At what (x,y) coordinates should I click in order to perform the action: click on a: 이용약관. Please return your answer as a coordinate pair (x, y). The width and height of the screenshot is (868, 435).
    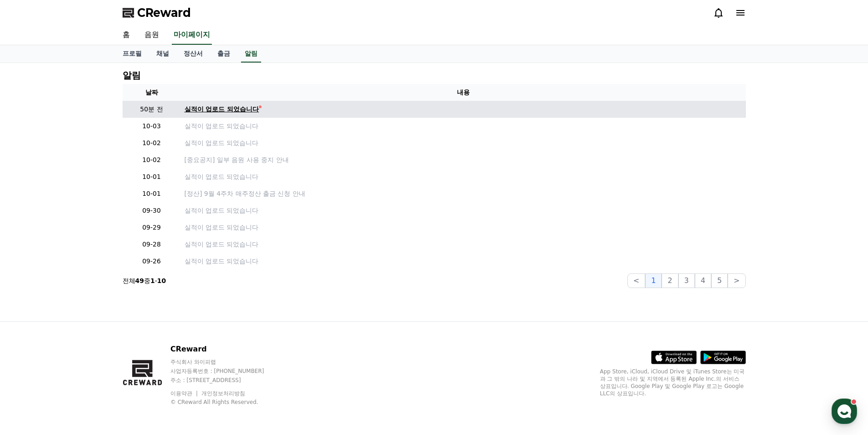
    Looking at the image, I should click on (185, 393).